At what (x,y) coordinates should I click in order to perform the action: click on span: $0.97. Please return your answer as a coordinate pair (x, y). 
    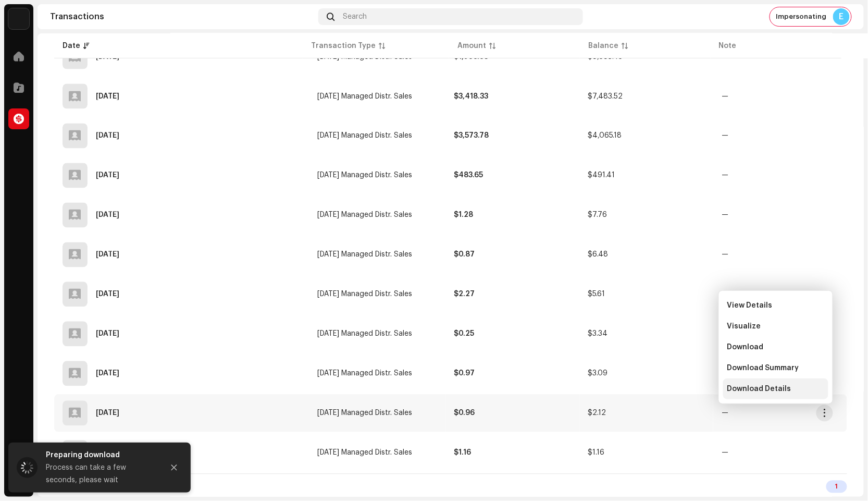
    Looking at the image, I should click on (464, 374).